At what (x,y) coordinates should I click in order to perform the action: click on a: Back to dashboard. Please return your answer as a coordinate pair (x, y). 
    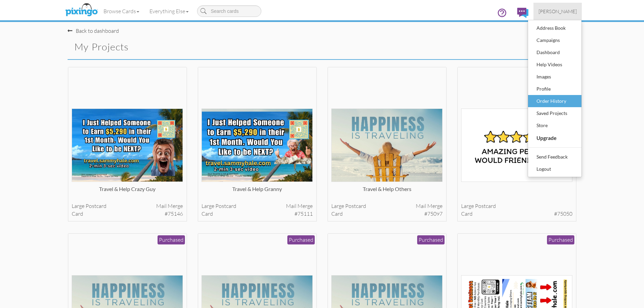
    Looking at the image, I should click on (93, 31).